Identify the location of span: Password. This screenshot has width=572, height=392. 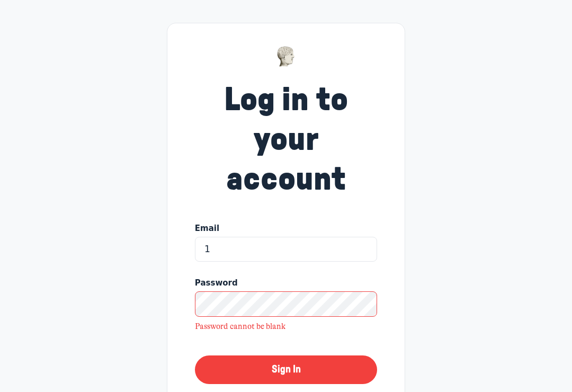
(216, 283).